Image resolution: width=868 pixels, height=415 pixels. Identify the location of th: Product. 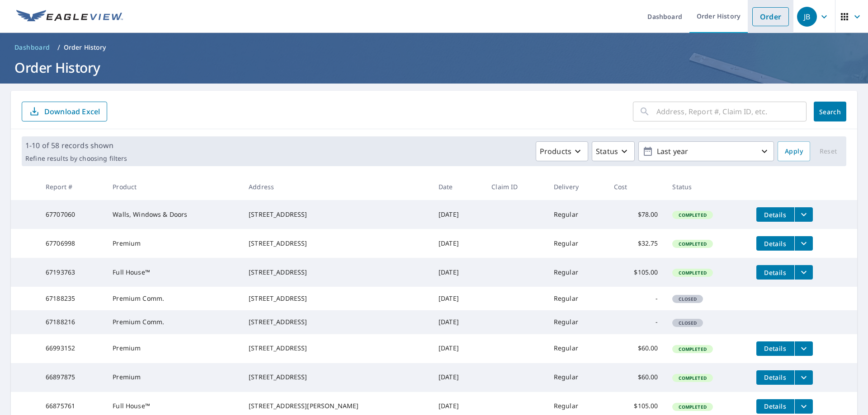
(173, 187).